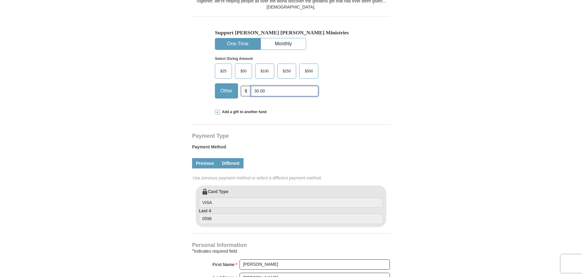  I want to click on label: Last 4, so click(291, 216).